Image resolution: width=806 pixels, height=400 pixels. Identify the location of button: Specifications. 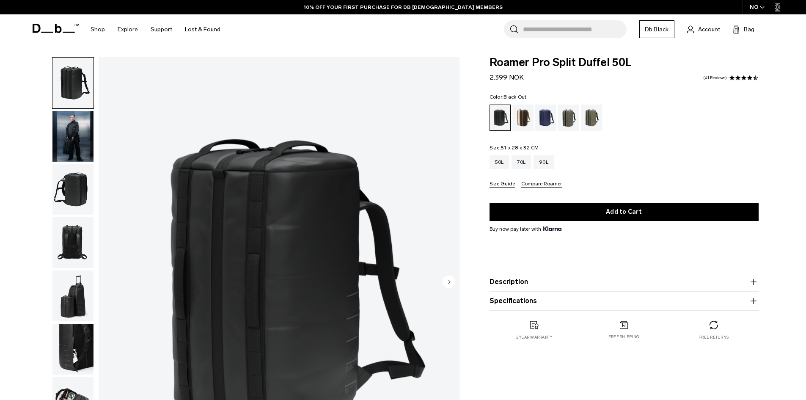
(624, 301).